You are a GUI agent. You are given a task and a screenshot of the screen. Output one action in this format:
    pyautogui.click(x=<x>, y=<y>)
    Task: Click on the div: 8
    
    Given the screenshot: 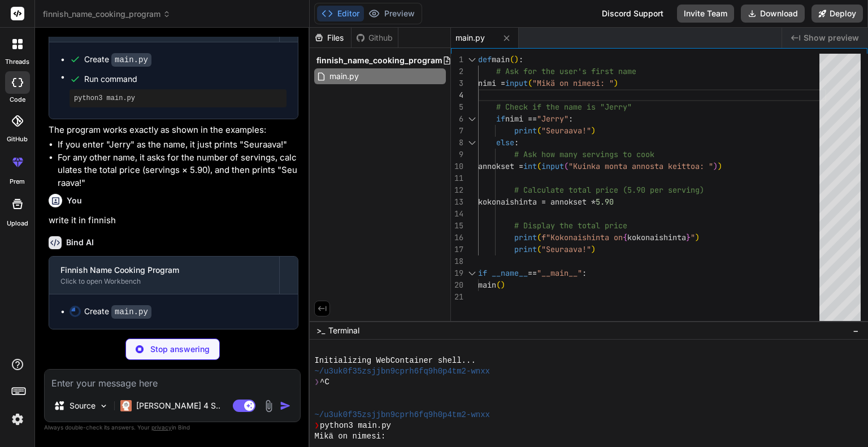 What is the action you would take?
    pyautogui.click(x=457, y=142)
    